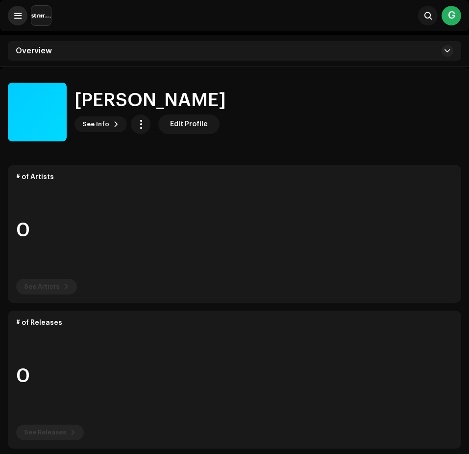 This screenshot has width=469, height=454. I want to click on img: 408b884b-546b-4518-8448-1008f9c76b02, so click(41, 16).